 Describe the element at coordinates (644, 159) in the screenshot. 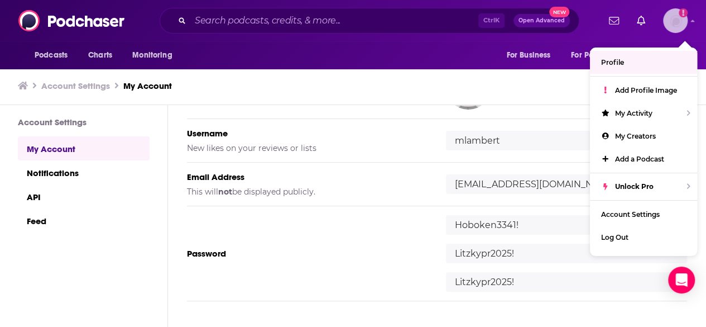

I see `a: Add a Podcast` at that location.